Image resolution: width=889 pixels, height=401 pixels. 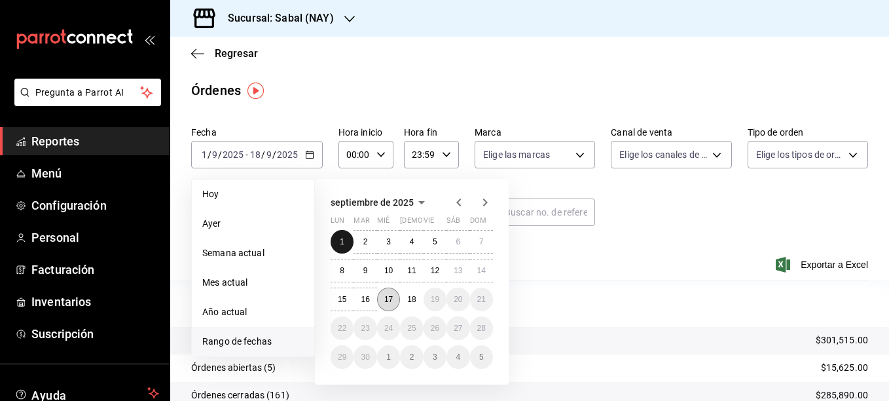 What do you see at coordinates (276, 18) in the screenshot?
I see `h3: Sucursal: Sabal (NAY)` at bounding box center [276, 18].